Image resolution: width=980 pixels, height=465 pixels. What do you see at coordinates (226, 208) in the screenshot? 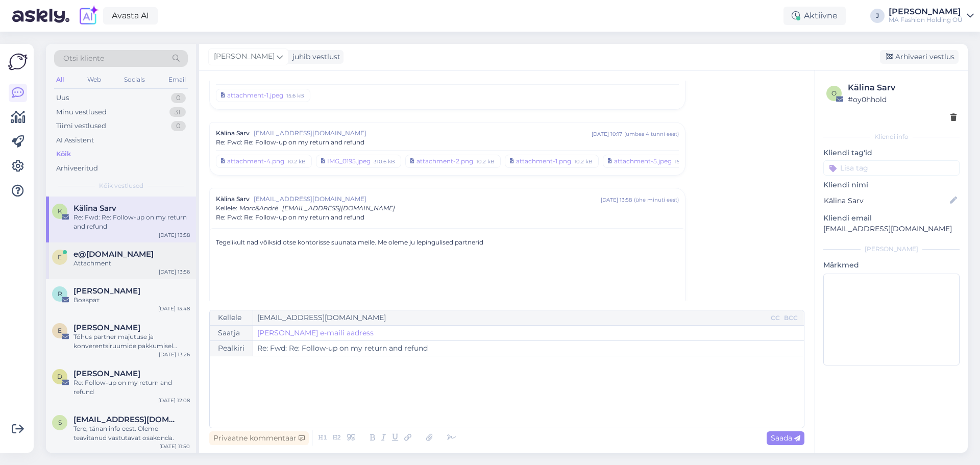
I see `span: Kellele :` at bounding box center [226, 208].